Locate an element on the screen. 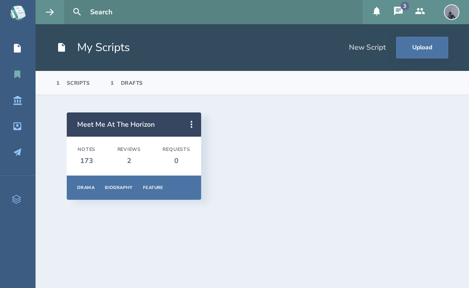  a: Meet Me At The Horizon is located at coordinates (116, 125).